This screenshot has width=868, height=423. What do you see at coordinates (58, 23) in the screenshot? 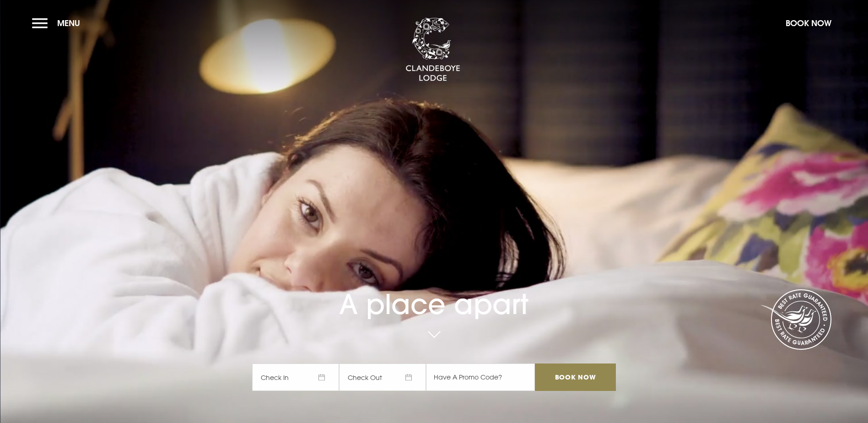
I see `button: Menu` at bounding box center [58, 23].